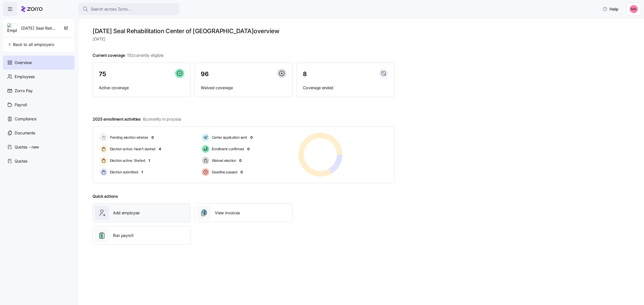  What do you see at coordinates (39, 62) in the screenshot?
I see `a: Overview` at bounding box center [39, 62].